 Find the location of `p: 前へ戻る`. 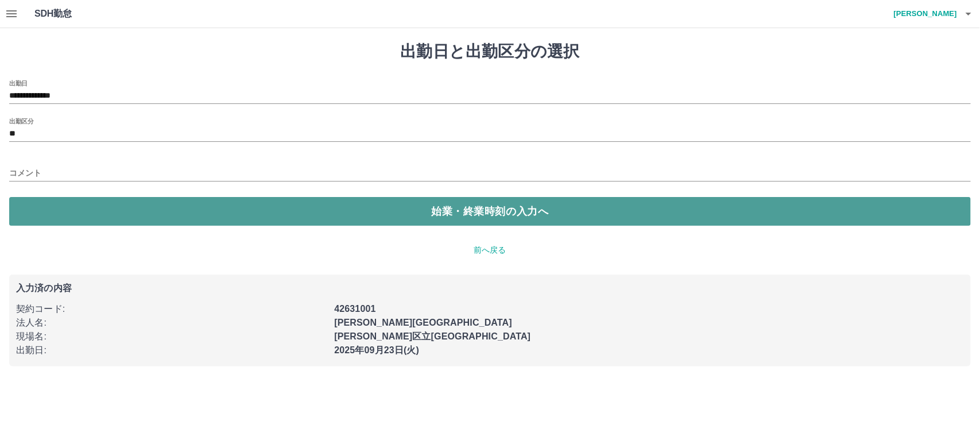

p: 前へ戻る is located at coordinates (490, 250).